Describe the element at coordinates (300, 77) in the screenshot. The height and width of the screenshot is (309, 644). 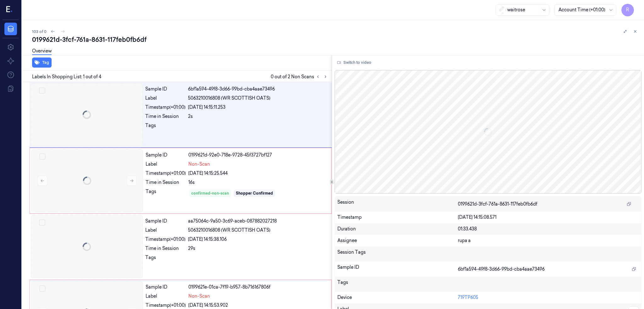
I see `span: 0 out of 2 Non Scans` at that location.